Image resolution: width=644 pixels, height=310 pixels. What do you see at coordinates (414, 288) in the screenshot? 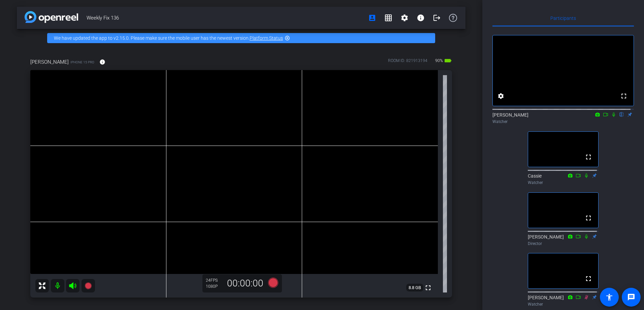
I see `span: 8.8 GB` at bounding box center [414, 288].